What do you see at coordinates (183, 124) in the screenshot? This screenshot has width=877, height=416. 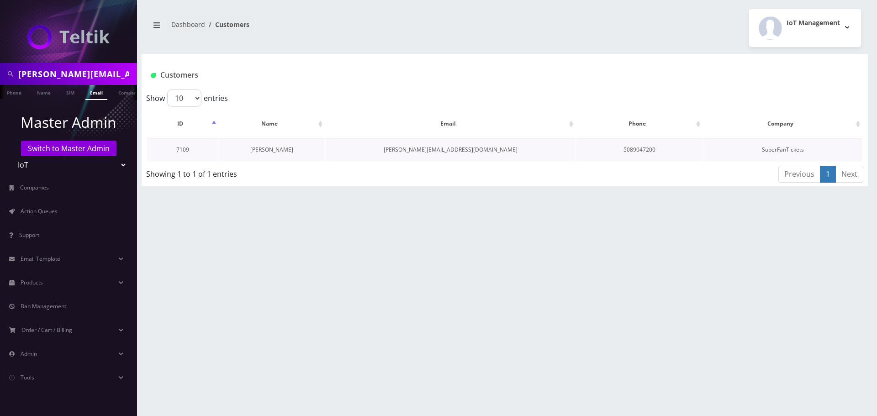 I see `th: ID: activate to sort column descending` at bounding box center [183, 124].